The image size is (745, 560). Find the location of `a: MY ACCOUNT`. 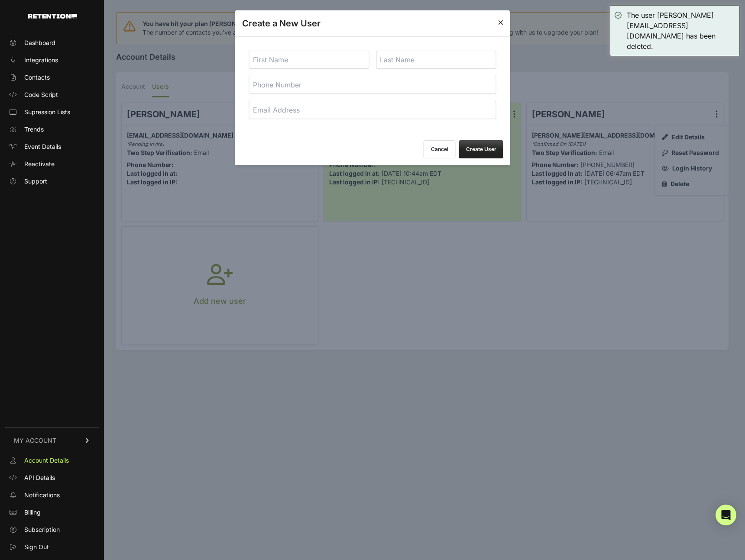

a: MY ACCOUNT is located at coordinates (52, 440).